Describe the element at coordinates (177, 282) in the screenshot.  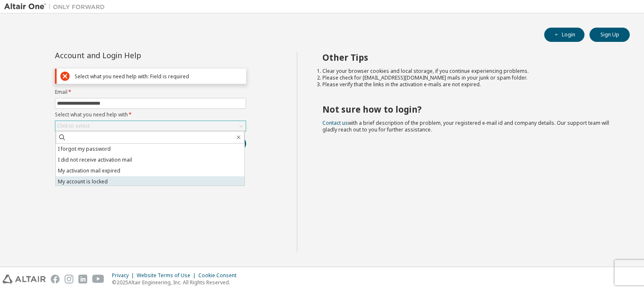
I see `p: © 2025 Altair Engineering, Inc. All Rights Reserved.` at that location.